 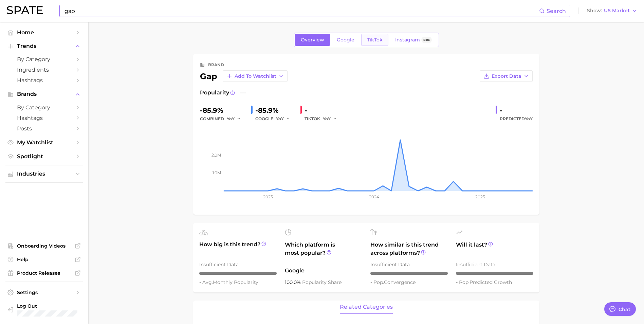 I want to click on span: Product Releases, so click(x=44, y=273).